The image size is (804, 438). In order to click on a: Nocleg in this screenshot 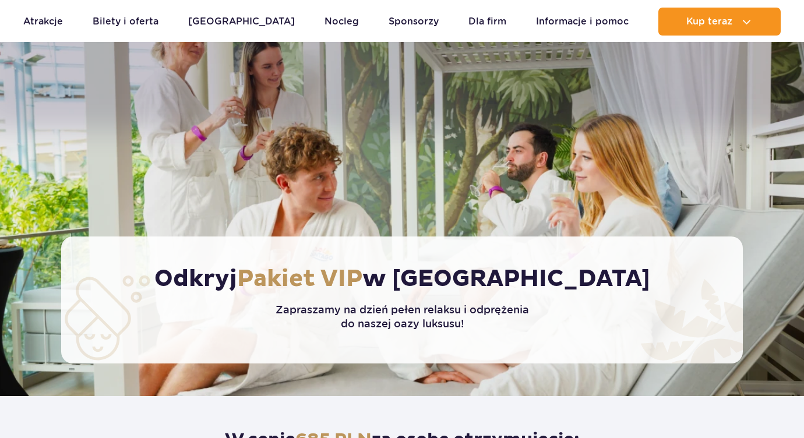, I will do `click(341, 22)`.